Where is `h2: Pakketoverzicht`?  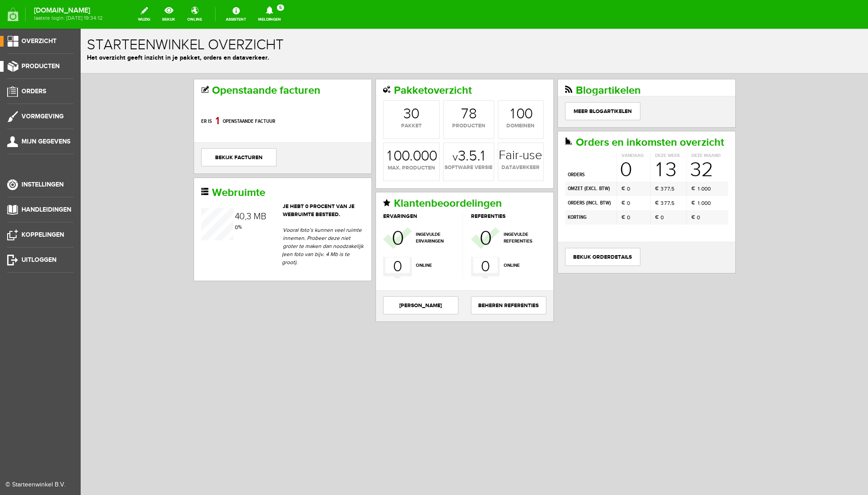
h2: Pakketoverzicht is located at coordinates (384, 62).